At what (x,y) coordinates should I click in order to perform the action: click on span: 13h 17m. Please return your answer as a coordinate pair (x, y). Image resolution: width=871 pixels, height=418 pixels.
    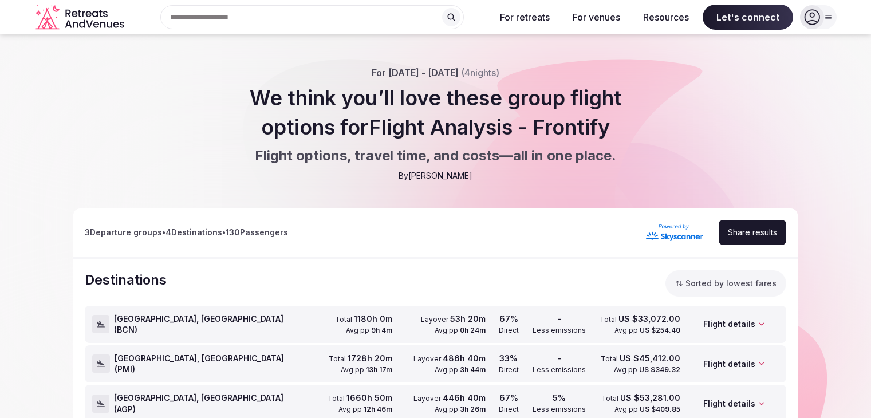
    Looking at the image, I should click on (379, 369).